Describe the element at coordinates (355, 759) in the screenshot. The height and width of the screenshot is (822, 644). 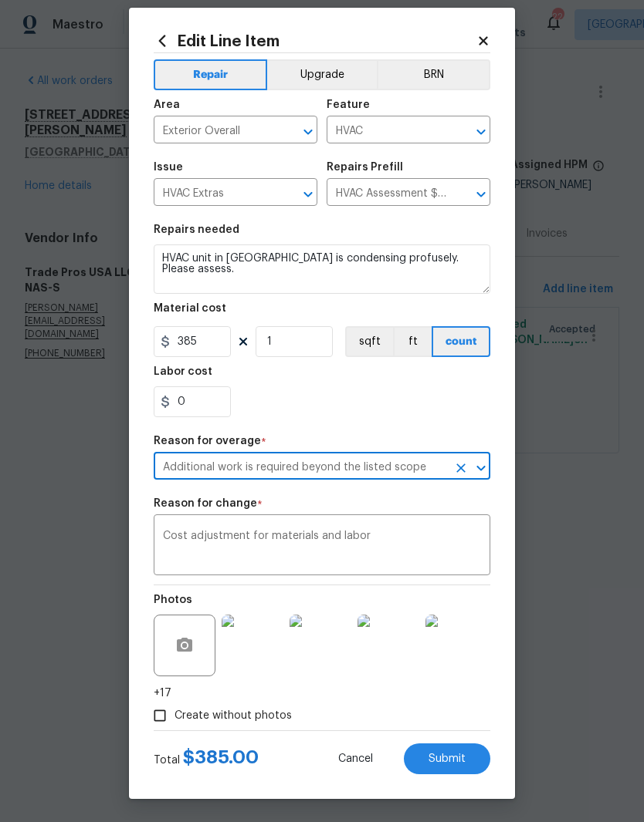
I see `span: Cancel` at that location.